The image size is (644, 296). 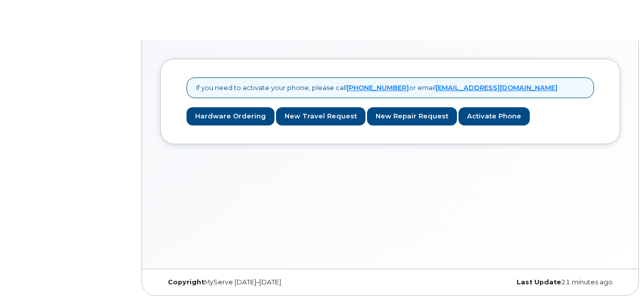 I want to click on strong: Copyright, so click(x=186, y=282).